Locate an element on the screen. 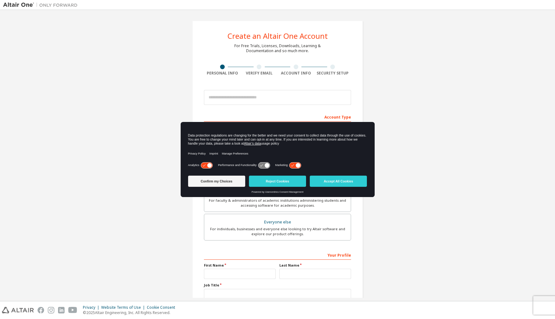 This screenshot has height=319, width=555. img: linkedin.svg is located at coordinates (61, 310).